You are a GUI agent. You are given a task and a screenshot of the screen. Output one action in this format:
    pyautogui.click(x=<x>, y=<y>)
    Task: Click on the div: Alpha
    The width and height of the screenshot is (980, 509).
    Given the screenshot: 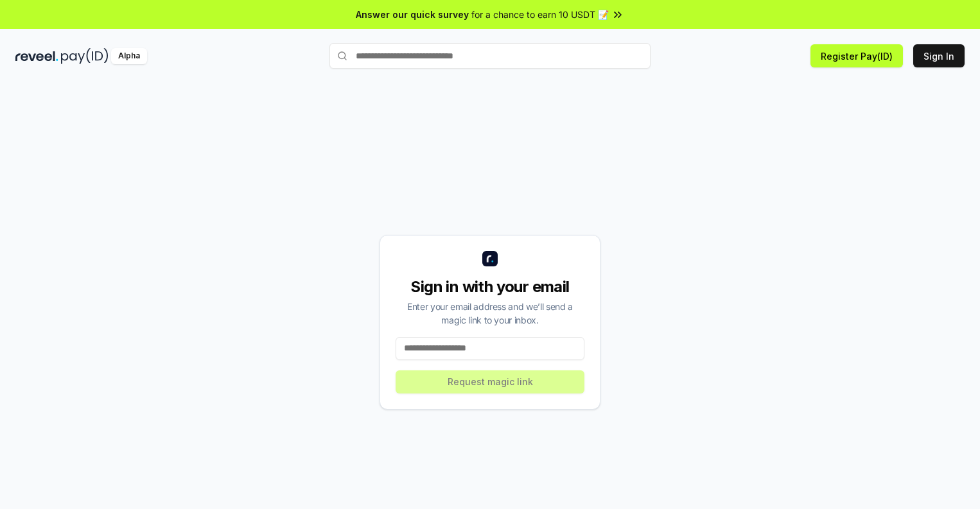 What is the action you would take?
    pyautogui.click(x=129, y=56)
    